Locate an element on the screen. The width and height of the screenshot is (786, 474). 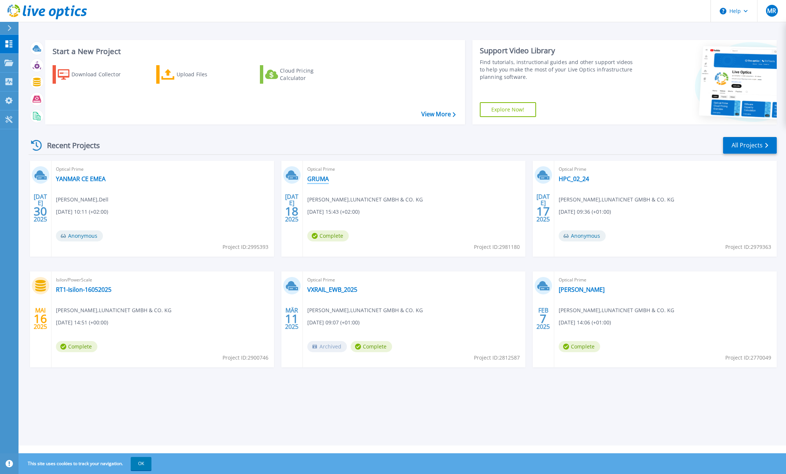
a: Cloud Pricing Calculator is located at coordinates (301, 74).